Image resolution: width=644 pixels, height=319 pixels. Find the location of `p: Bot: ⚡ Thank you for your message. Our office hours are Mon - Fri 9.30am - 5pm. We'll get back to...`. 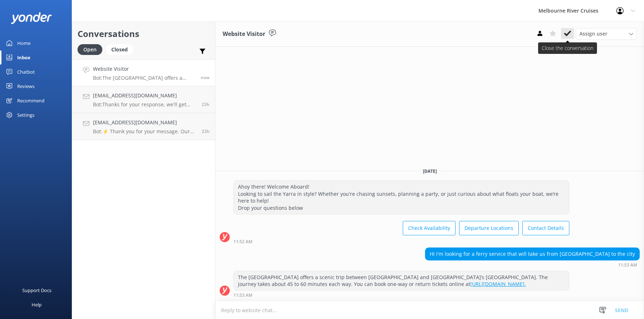

p: Bot: ⚡ Thank you for your message. Our office hours are Mon - Fri 9.30am - 5pm. We'll get back to... is located at coordinates (145, 131).